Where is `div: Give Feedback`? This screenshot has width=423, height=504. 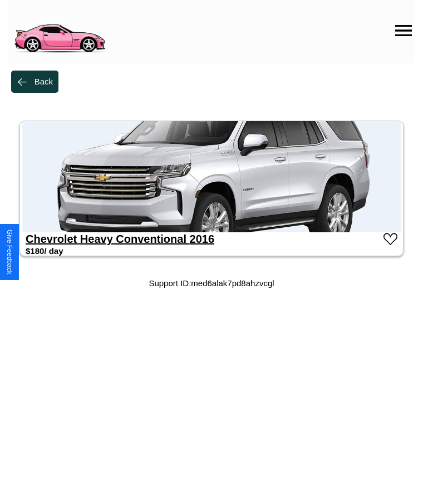 div: Give Feedback is located at coordinates (9, 252).